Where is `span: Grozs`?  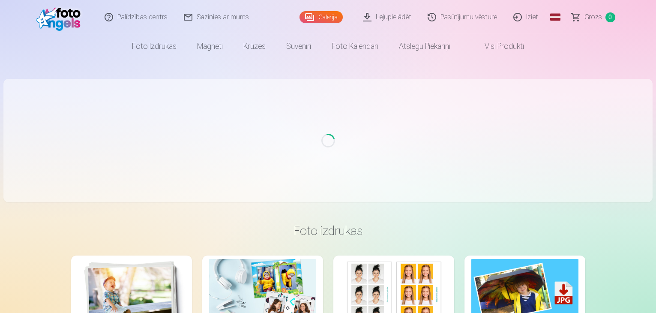
span: Grozs is located at coordinates (593, 17).